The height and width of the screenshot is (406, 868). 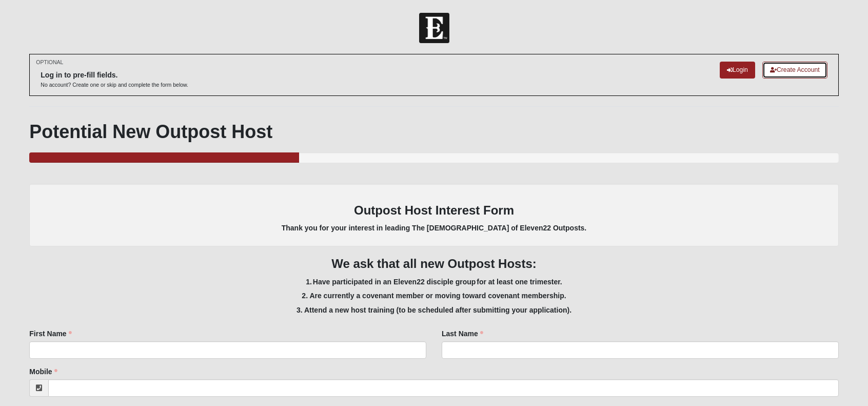 I want to click on h1: Potential New Outpost Host, so click(x=434, y=131).